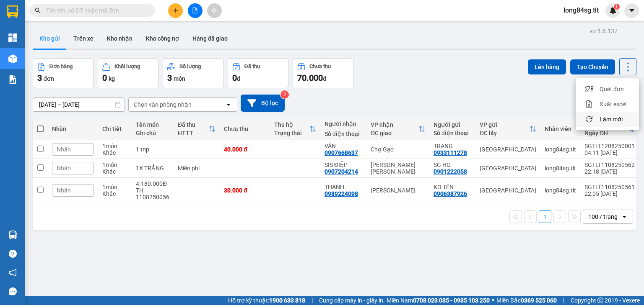  What do you see at coordinates (450, 194) in the screenshot?
I see `div: 0906387926` at bounding box center [450, 194].